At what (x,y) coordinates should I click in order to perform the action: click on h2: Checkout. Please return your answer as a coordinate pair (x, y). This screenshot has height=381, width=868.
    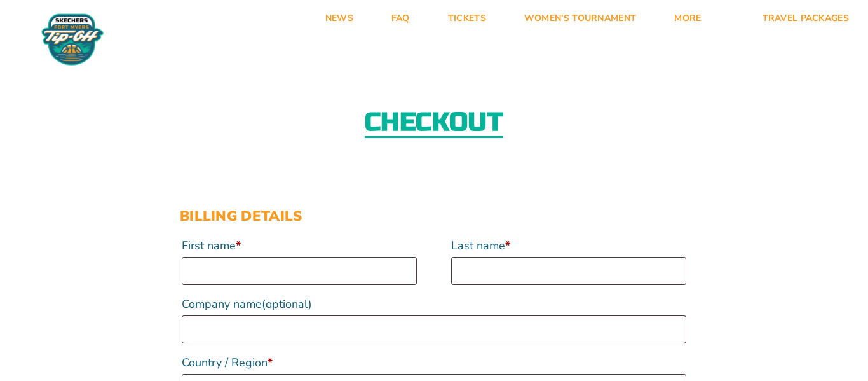
    Looking at the image, I should click on (434, 123).